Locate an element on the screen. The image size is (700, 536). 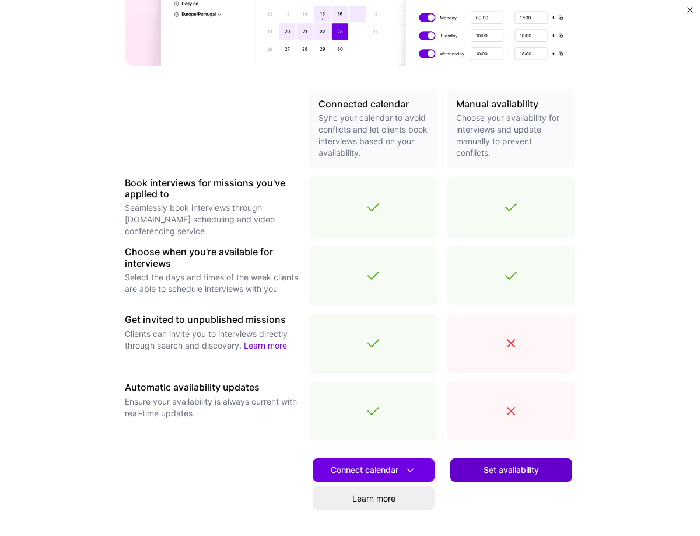
h3: Book interviews for missions you've applied to is located at coordinates (212, 189).